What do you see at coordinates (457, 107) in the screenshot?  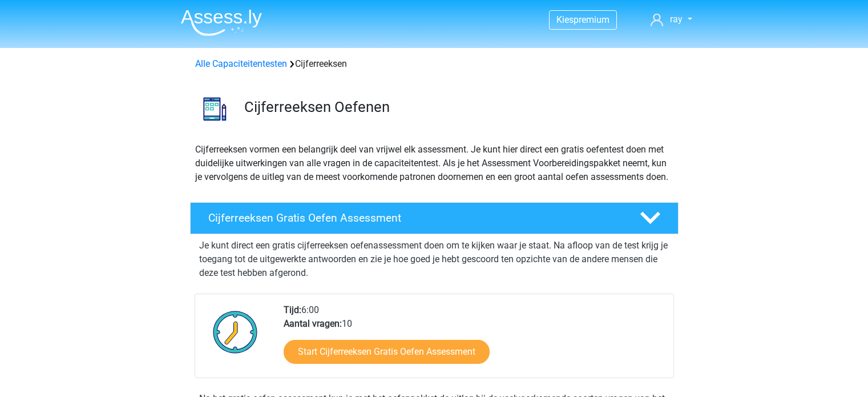 I see `h3: Cijferreeksen Oefenen` at bounding box center [457, 107].